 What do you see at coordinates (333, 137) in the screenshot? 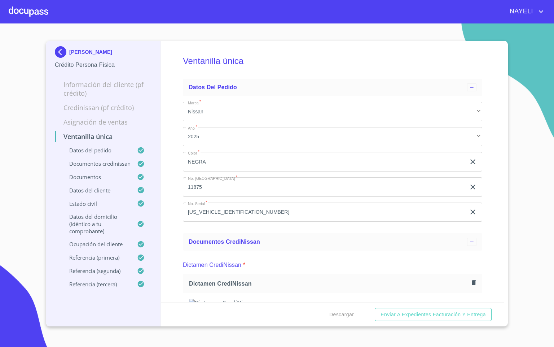
I see `div: 2025` at bounding box center [333, 137].